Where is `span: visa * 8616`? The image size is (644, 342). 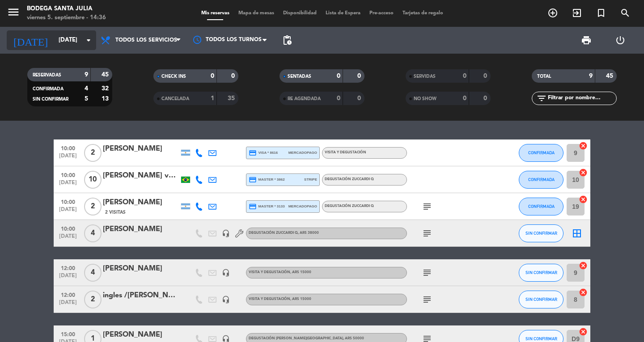 span: visa * 8616 is located at coordinates (263, 153).